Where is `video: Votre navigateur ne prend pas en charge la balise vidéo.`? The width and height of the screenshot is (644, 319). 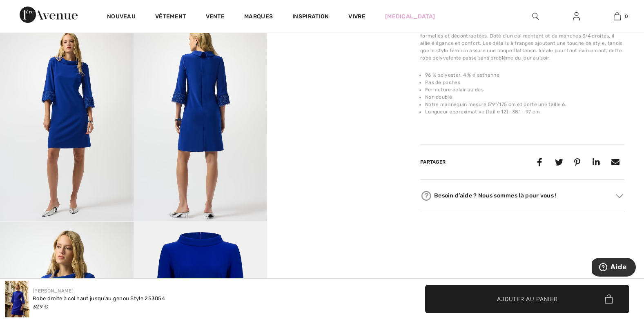 video: Votre navigateur ne prend pas en charge la balise vidéo. is located at coordinates (334, 55).